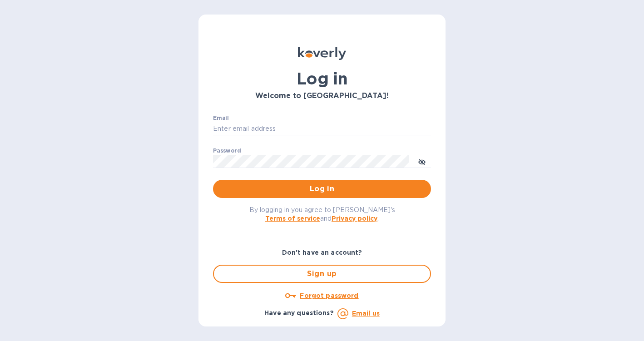  What do you see at coordinates (227, 151) in the screenshot?
I see `label: Password` at bounding box center [227, 151].